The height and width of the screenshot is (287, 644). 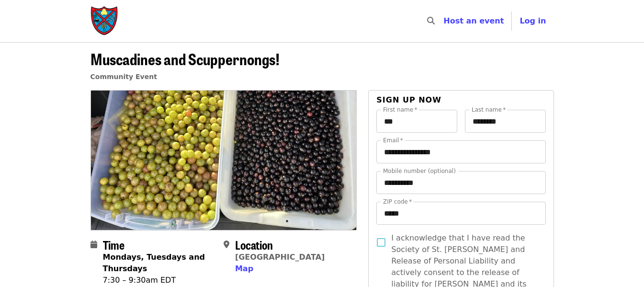 What do you see at coordinates (461, 213) in the screenshot?
I see `input: ZIP code` at bounding box center [461, 213].